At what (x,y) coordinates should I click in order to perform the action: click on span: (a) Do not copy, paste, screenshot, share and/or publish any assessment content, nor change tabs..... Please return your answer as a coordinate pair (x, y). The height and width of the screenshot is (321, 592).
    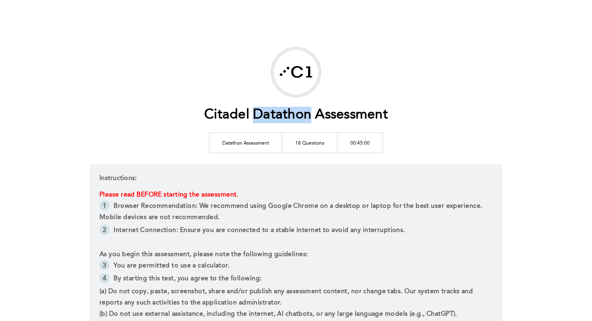
    Looking at the image, I should click on (287, 297).